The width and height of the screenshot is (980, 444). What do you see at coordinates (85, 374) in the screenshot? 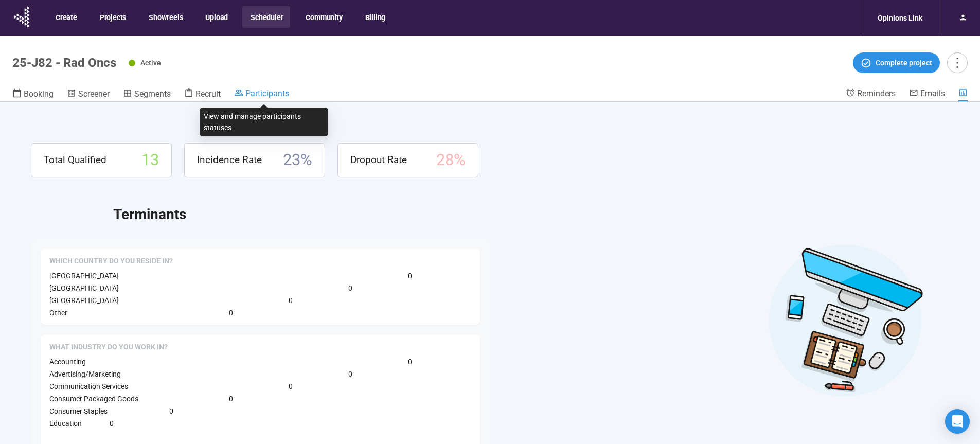
I see `span: Advertising/Marketing` at bounding box center [85, 374].